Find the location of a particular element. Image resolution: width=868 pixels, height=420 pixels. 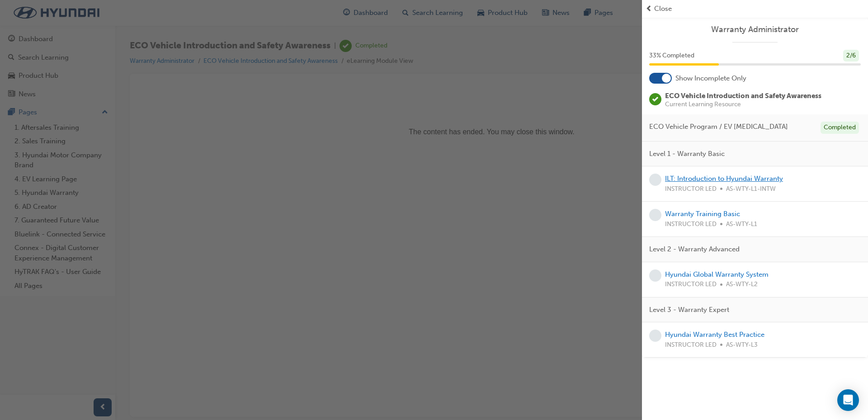

span: prev-icon is located at coordinates (648, 9).